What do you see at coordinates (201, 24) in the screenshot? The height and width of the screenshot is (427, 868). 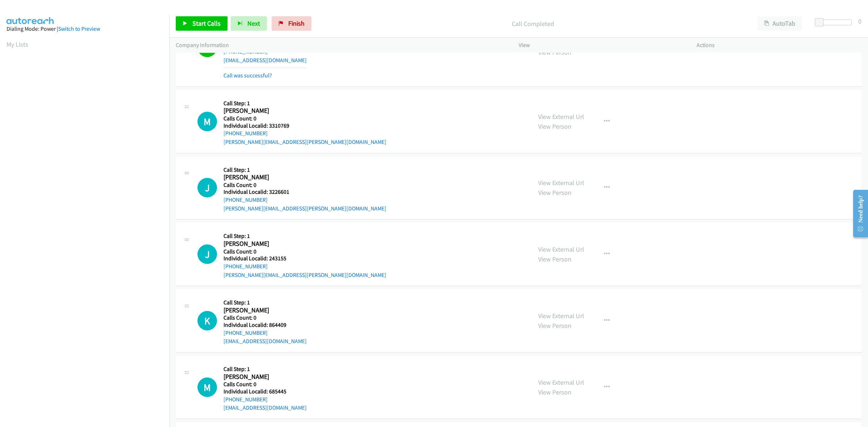 I see `a: Start Calls` at bounding box center [201, 24].